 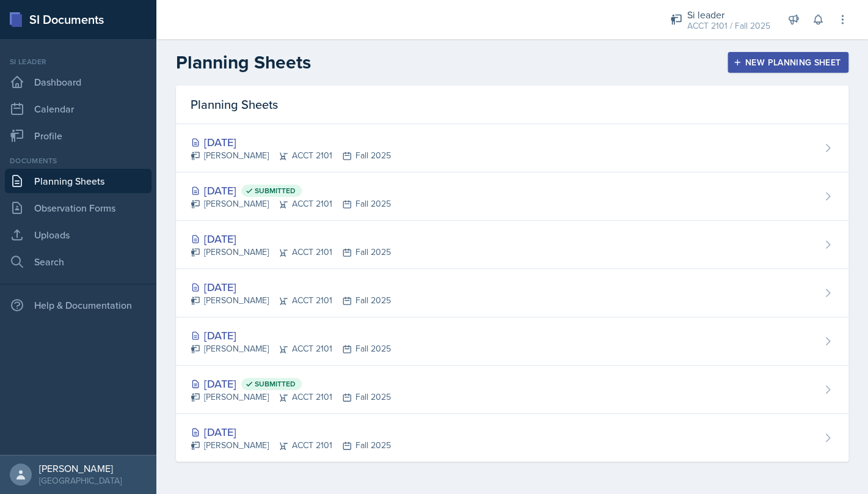 I want to click on div: Help & Documentation, so click(x=78, y=305).